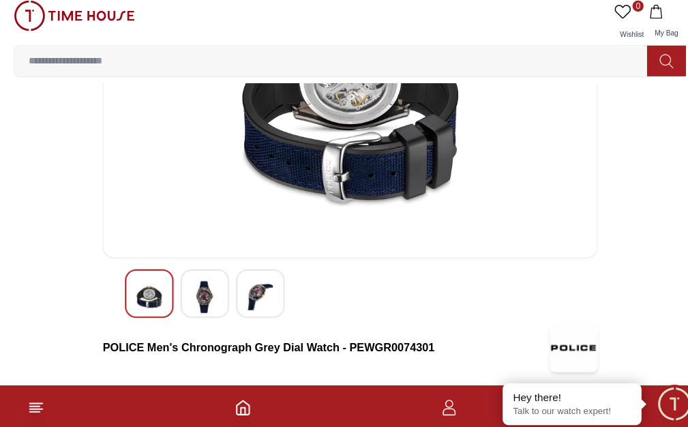  I want to click on span: 0, so click(627, 11).